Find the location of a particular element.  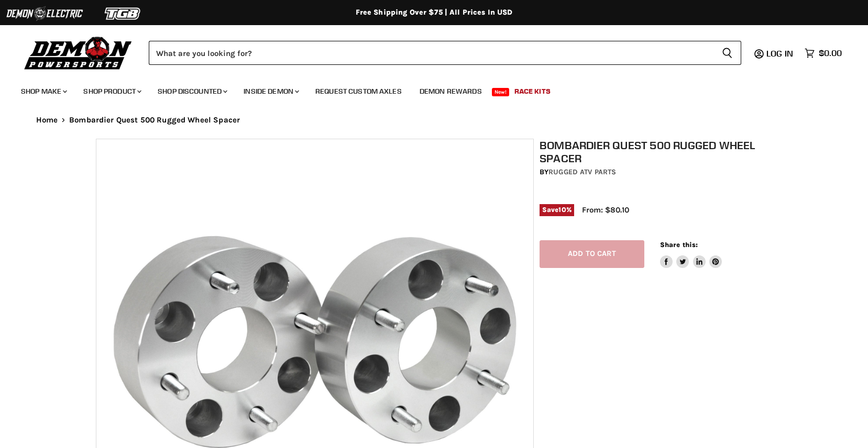

span: $0.00 is located at coordinates (830, 53).